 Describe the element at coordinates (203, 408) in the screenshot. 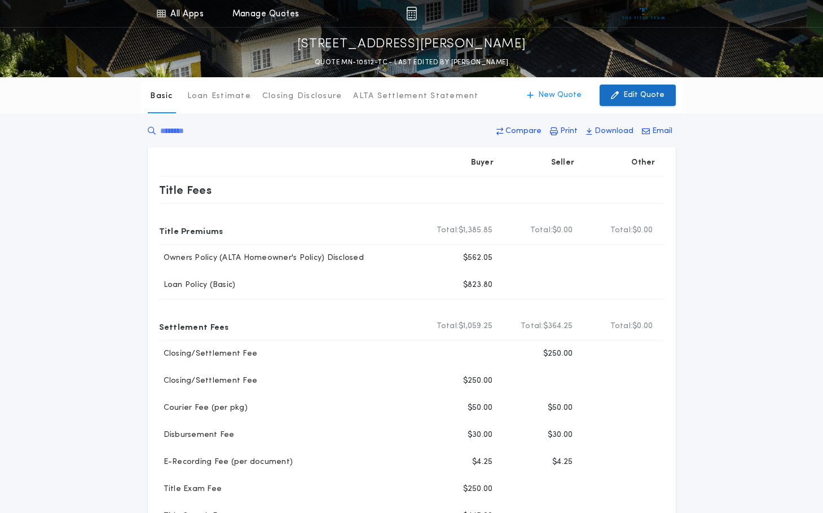

I see `p: Courier Fee (per pkg)` at that location.